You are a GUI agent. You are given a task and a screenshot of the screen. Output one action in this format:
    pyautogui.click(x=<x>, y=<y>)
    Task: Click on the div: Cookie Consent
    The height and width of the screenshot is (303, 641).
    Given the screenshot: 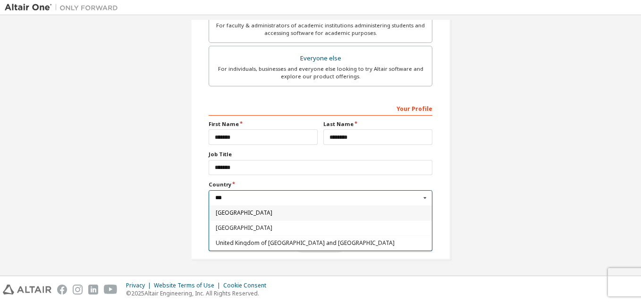 What is the action you would take?
    pyautogui.click(x=247, y=286)
    